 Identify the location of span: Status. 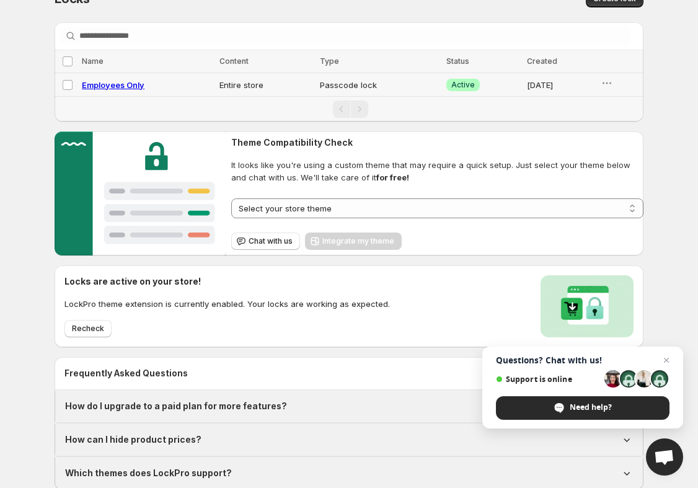
(458, 61).